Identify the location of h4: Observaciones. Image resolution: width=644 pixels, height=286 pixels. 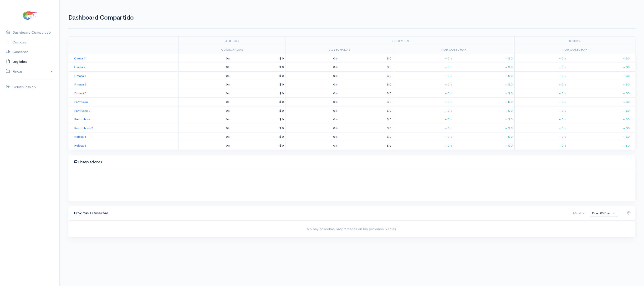
(352, 162).